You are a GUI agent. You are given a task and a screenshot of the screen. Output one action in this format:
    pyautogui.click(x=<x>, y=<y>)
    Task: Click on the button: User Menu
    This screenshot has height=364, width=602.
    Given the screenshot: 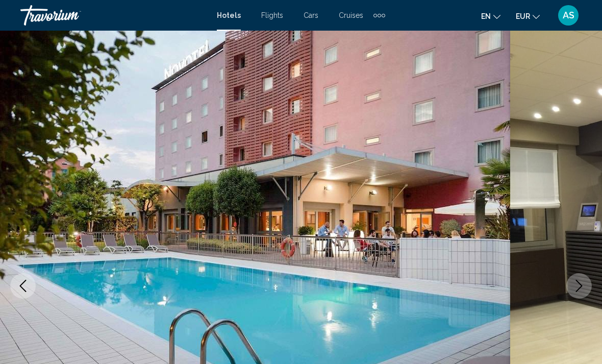 What is the action you would take?
    pyautogui.click(x=568, y=16)
    